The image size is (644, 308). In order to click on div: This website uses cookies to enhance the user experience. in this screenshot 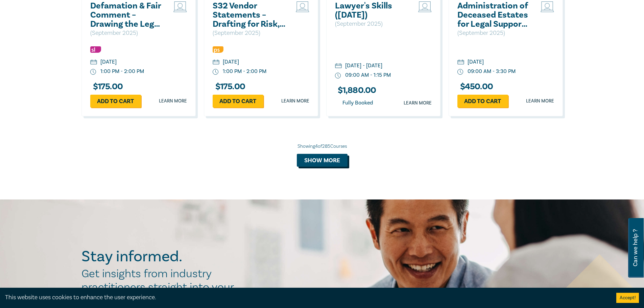, I will do `click(306, 297)`.